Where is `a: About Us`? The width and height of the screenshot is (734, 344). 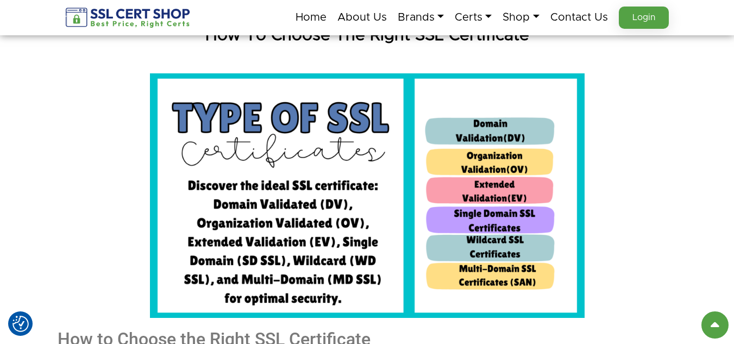 a: About Us is located at coordinates (362, 17).